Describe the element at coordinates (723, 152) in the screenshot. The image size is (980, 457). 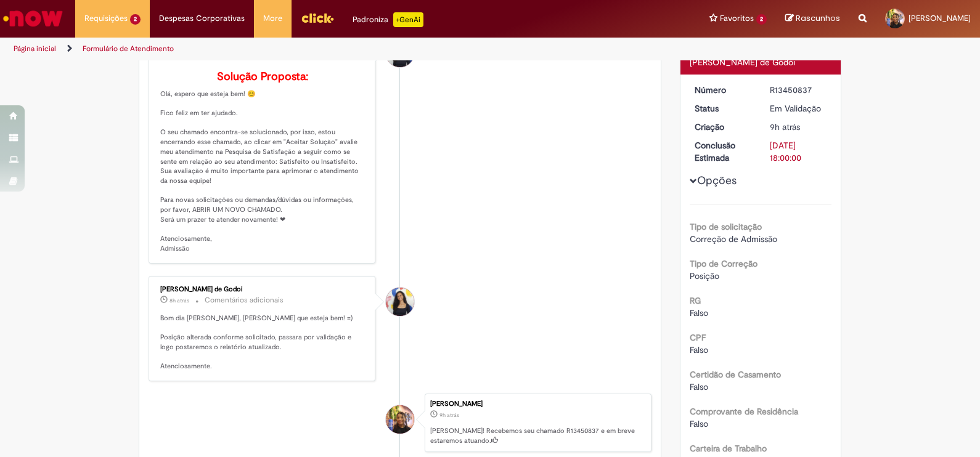
I see `dt: Conclusão Estimada` at that location.